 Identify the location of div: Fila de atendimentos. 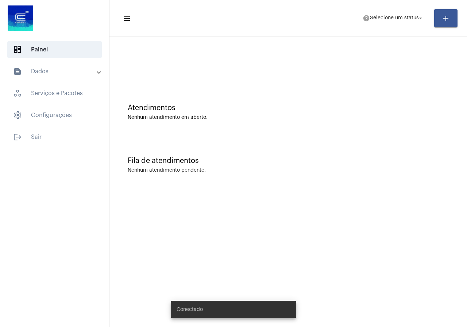
(288, 161).